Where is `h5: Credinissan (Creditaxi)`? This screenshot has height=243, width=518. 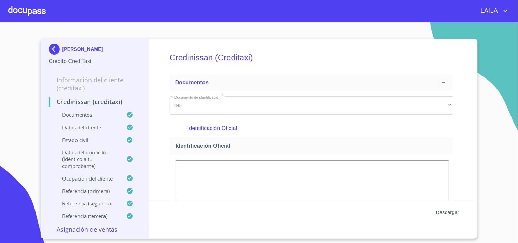
h5: Credinissan (Creditaxi) is located at coordinates (312, 58).